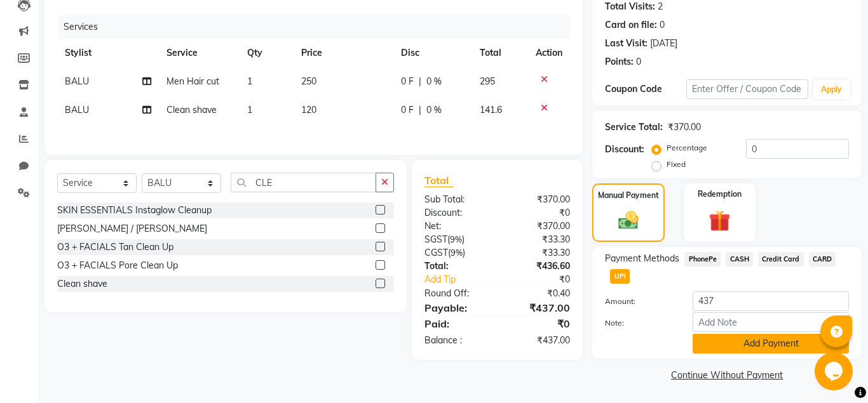 This screenshot has height=403, width=868. What do you see at coordinates (719, 221) in the screenshot?
I see `img: _gift.svg` at bounding box center [719, 221].